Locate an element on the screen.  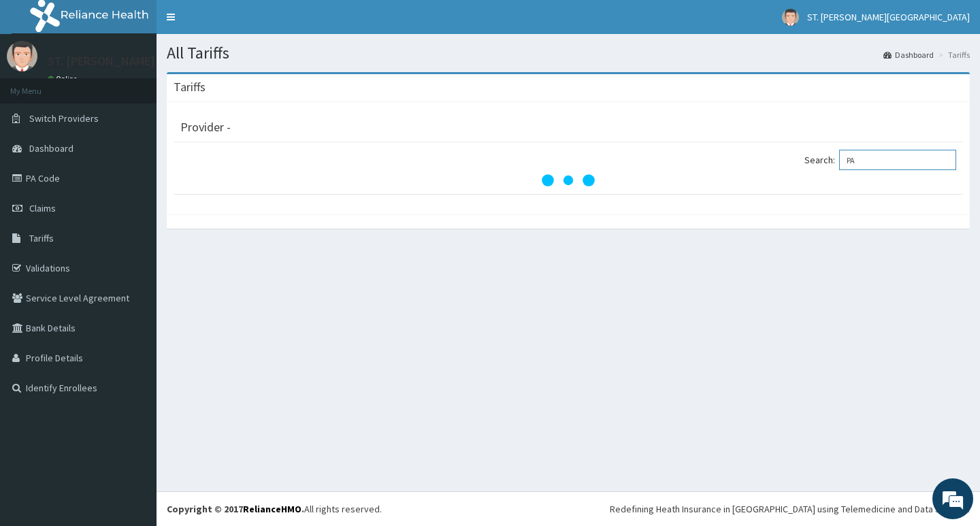
span: We're online! is located at coordinates (134, 241).